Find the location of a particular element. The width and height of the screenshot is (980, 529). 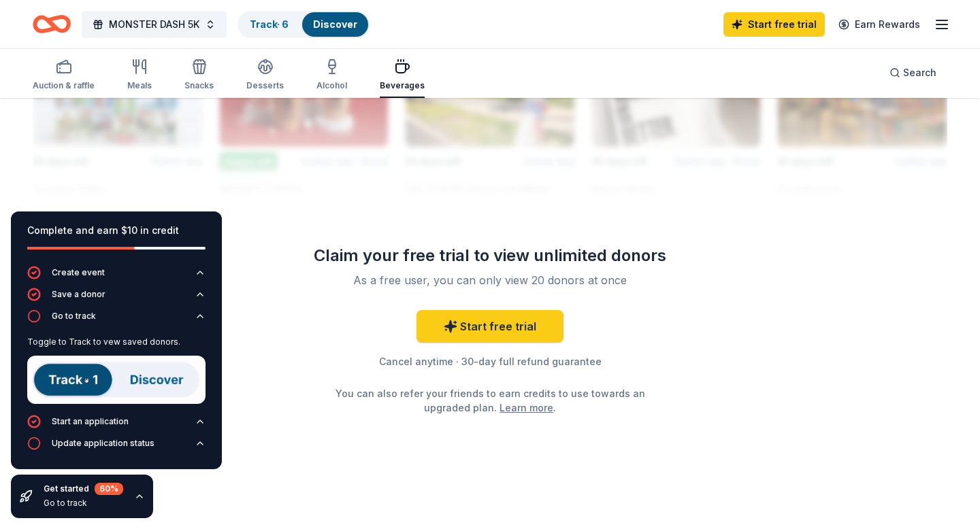

div: Create event is located at coordinates (79, 272).